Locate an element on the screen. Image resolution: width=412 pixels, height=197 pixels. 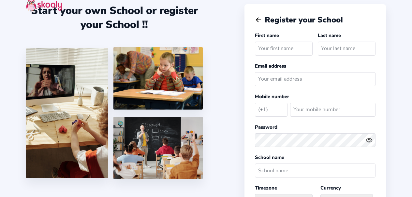
img: 4.png is located at coordinates (158, 78).